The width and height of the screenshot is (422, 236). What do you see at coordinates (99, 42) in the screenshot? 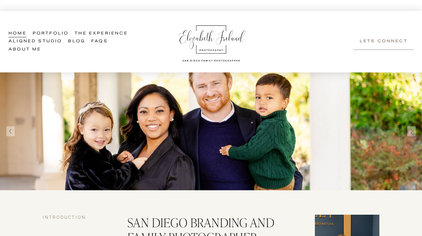
I see `a: FAQs` at bounding box center [99, 42].